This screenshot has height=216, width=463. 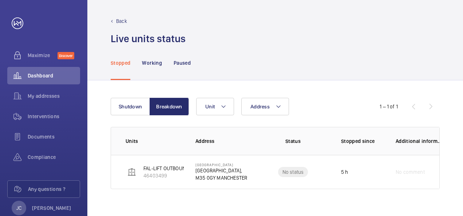 I want to click on span: Unit, so click(x=210, y=107).